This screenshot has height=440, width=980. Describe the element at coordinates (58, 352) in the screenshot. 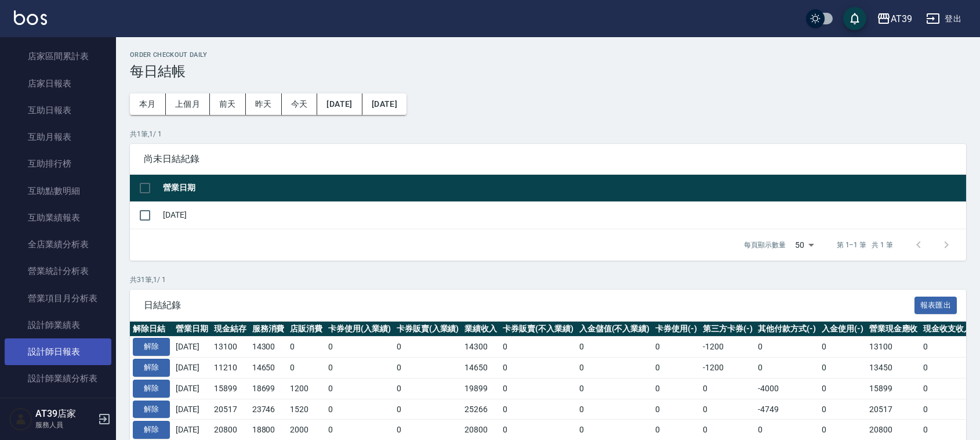

I see `a: 設計師日報表` at that location.